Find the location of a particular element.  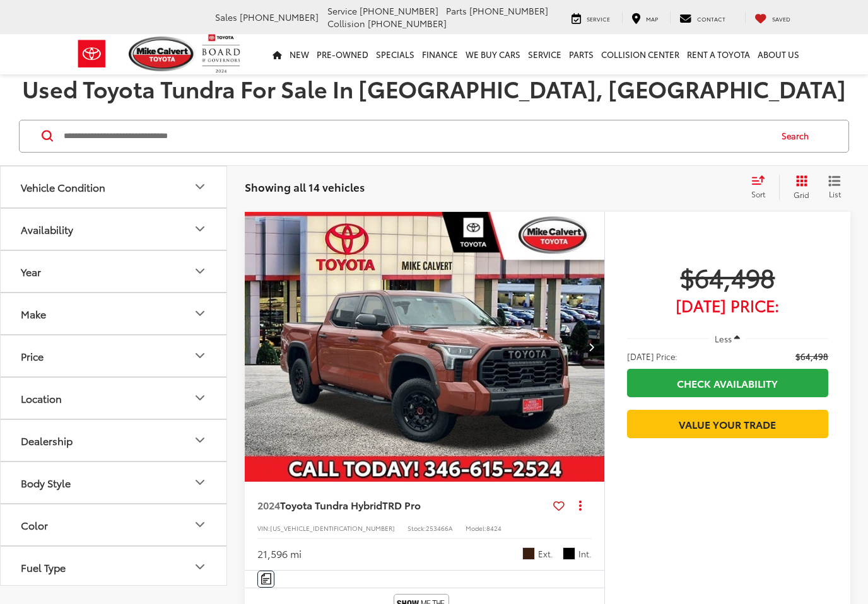

div: 21,596 mi is located at coordinates (280, 553).